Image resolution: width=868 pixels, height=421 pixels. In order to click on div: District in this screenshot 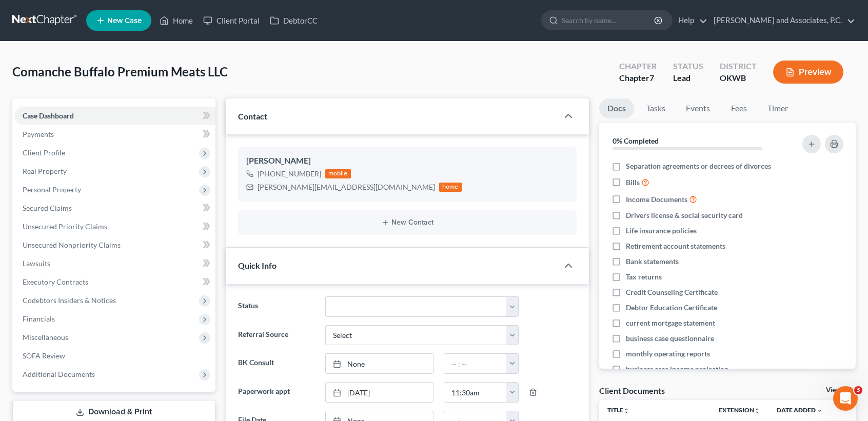, I will do `click(739, 66)`.